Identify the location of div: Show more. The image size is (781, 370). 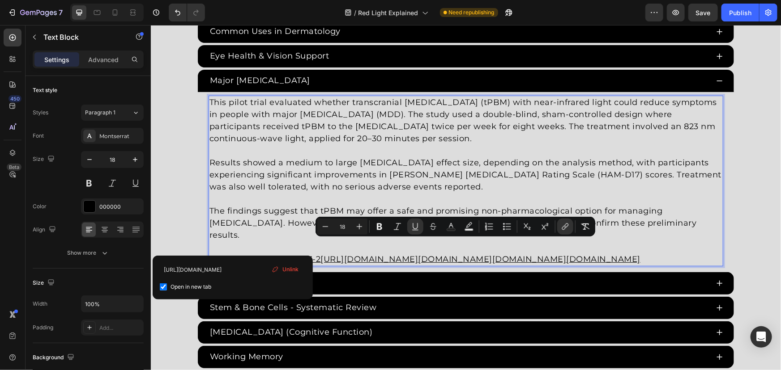
(88, 253).